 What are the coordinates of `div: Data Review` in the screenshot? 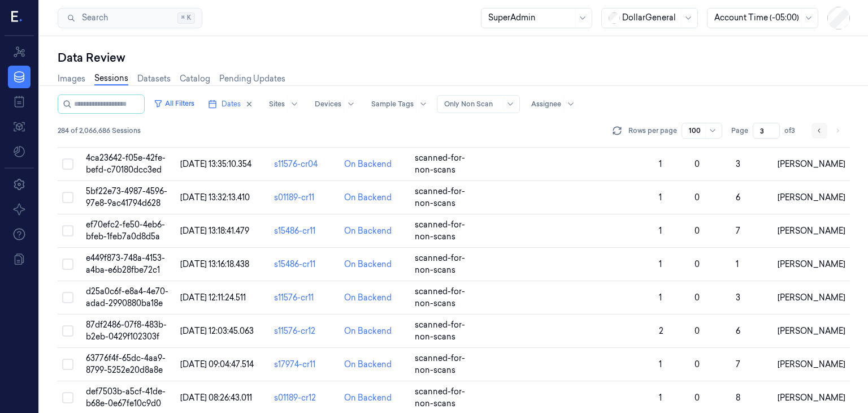 It's located at (454, 58).